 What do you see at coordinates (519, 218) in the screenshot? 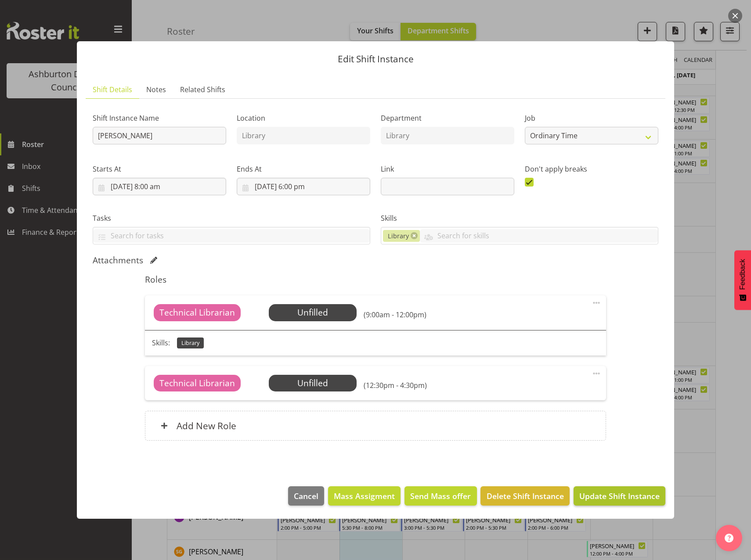
I see `label: Skills` at bounding box center [519, 218].